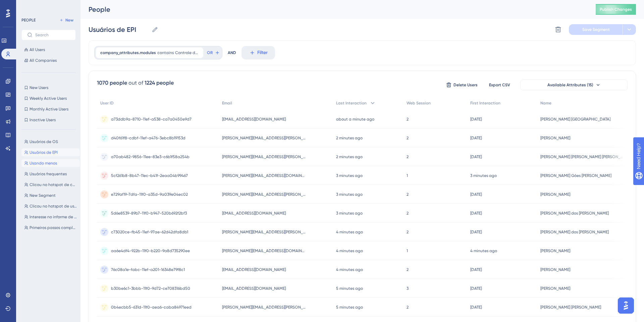 The width and height of the screenshot is (644, 322). What do you see at coordinates (112, 83) in the screenshot?
I see `div: 1070 people` at bounding box center [112, 83].